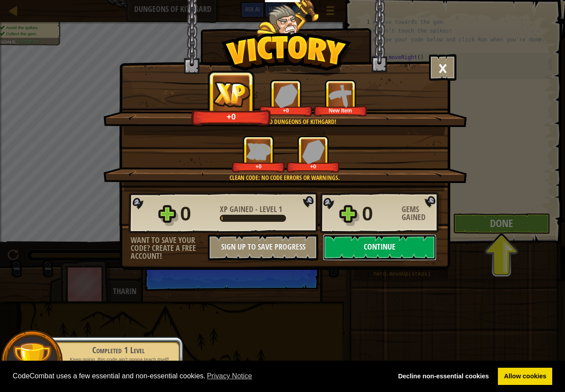 This screenshot has width=565, height=392. What do you see at coordinates (380, 247) in the screenshot?
I see `button: Continue` at bounding box center [380, 247].